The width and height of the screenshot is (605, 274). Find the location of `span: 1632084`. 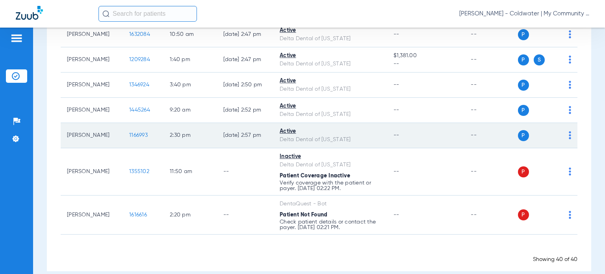

span: 1632084 is located at coordinates (139, 34).